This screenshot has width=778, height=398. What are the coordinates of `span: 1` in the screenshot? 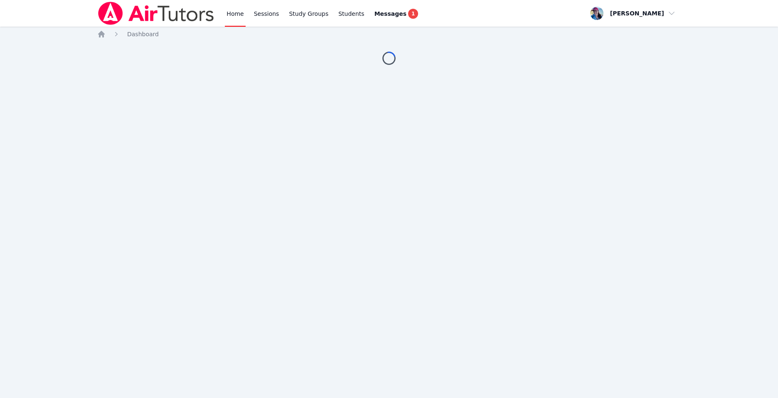 It's located at (413, 14).